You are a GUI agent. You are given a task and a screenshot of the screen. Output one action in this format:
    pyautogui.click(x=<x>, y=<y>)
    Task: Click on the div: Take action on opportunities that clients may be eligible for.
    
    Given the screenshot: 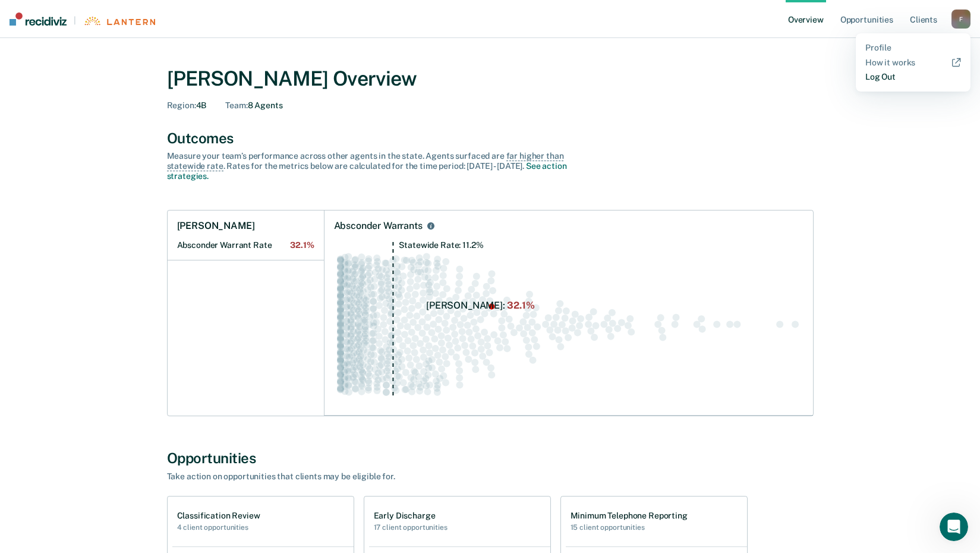 What is the action you would take?
    pyautogui.click(x=375, y=476)
    